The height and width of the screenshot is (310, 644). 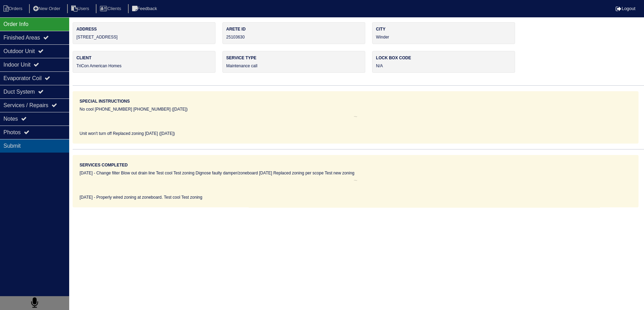 I want to click on div: 25103630, so click(x=294, y=33).